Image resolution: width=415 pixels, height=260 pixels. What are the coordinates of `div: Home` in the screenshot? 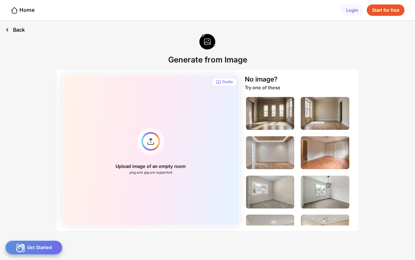 It's located at (23, 10).